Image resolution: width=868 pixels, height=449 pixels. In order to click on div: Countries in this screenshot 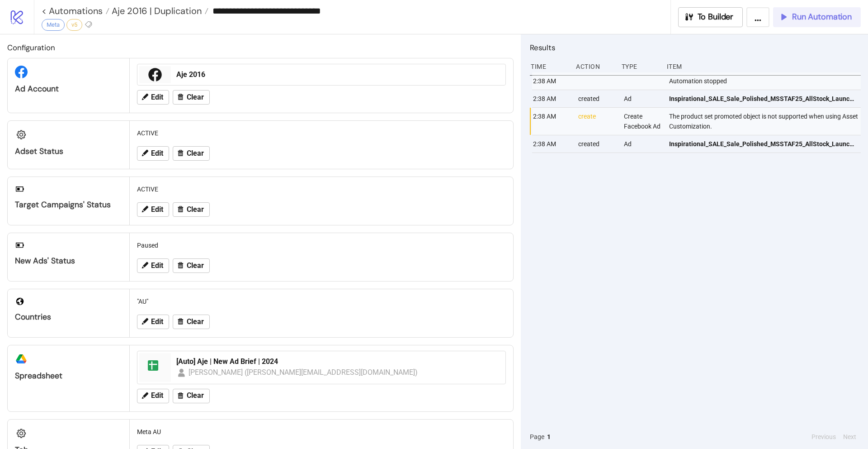, I will do `click(68, 317)`.